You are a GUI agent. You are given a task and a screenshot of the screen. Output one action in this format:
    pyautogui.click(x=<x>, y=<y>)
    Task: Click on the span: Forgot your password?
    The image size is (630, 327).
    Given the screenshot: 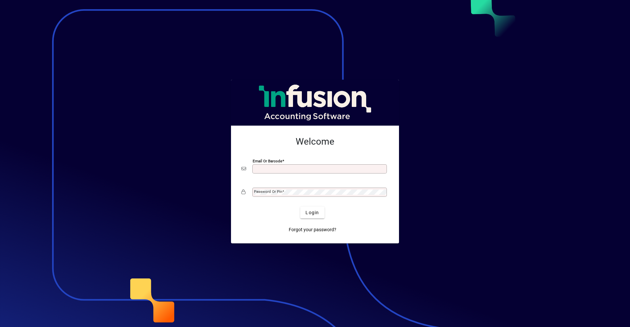 What is the action you would take?
    pyautogui.click(x=312, y=230)
    